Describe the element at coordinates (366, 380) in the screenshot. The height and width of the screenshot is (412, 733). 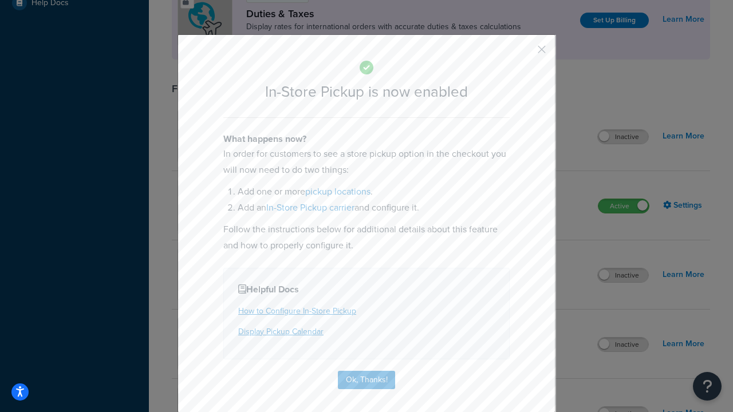
I see `button: Ok, Thanks!` at that location.